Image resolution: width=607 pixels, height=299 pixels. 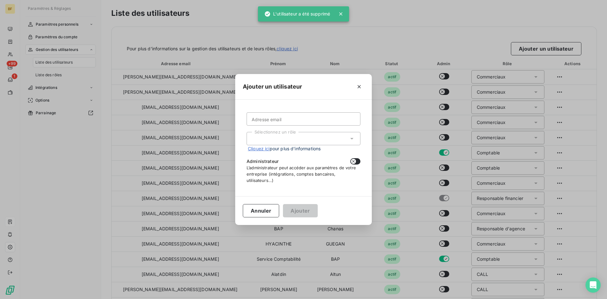 I want to click on span: pour plus d’informations, so click(x=284, y=148).